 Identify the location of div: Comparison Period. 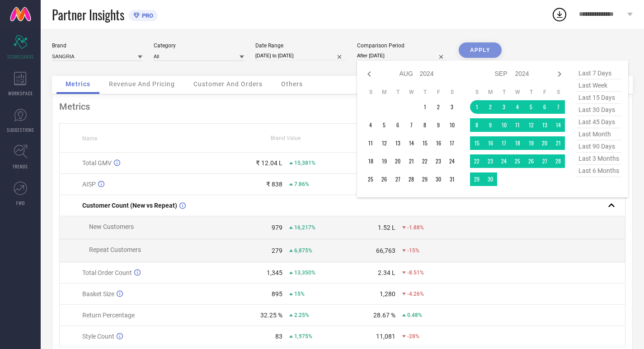
(402, 46).